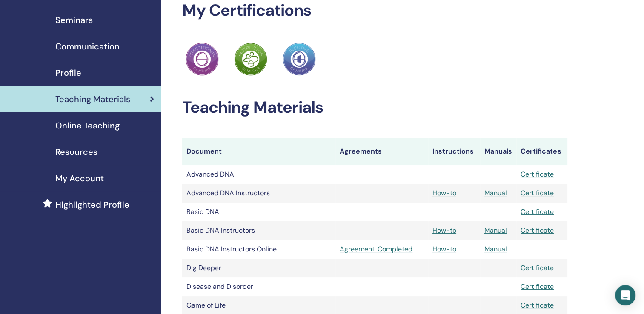 Image resolution: width=644 pixels, height=314 pixels. What do you see at coordinates (382, 151) in the screenshot?
I see `th: Agreements` at bounding box center [382, 151].